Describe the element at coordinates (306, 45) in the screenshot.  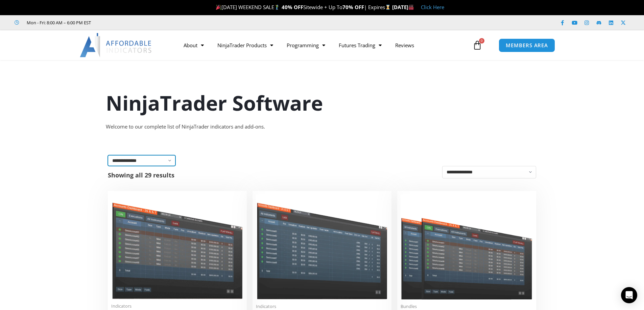
I see `a: Programming` at that location.